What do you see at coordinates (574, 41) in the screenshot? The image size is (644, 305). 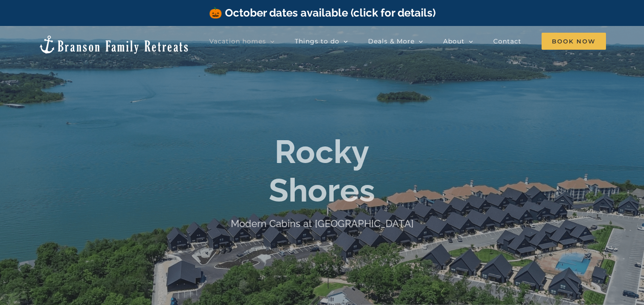 I see `span: Book Now` at bounding box center [574, 41].